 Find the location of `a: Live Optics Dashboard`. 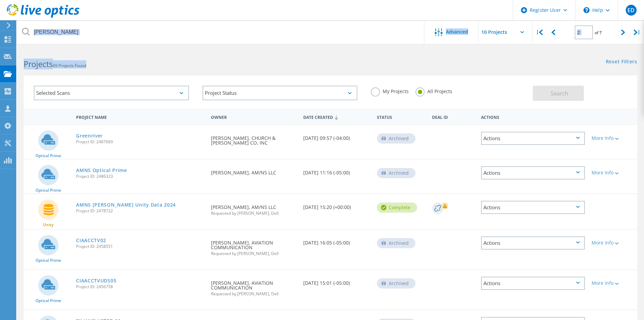

a: Live Optics Dashboard is located at coordinates (43, 16).